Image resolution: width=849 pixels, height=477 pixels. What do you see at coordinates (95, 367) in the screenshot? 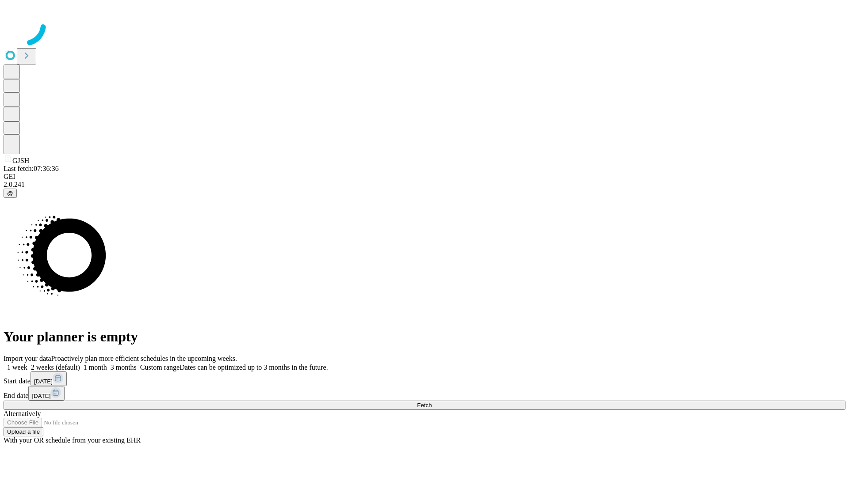
I see `span: 1 month` at bounding box center [95, 367].